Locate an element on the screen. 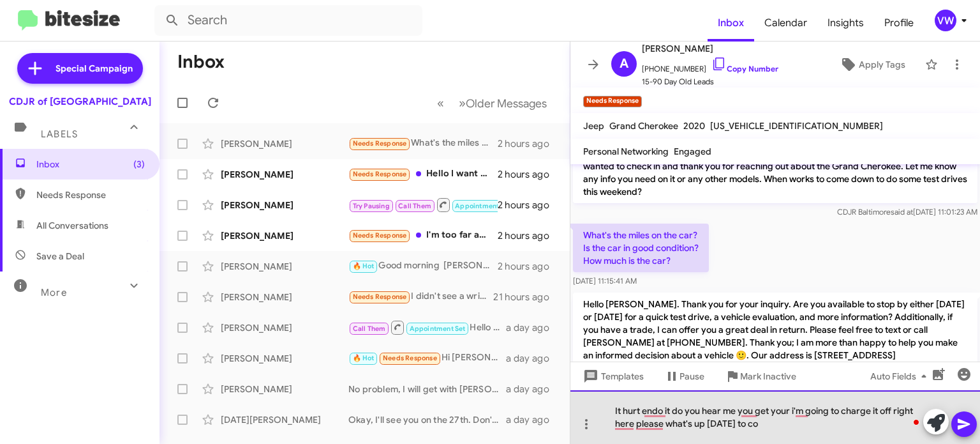 The width and height of the screenshot is (980, 444). button: Auto Fields is located at coordinates (901, 376).